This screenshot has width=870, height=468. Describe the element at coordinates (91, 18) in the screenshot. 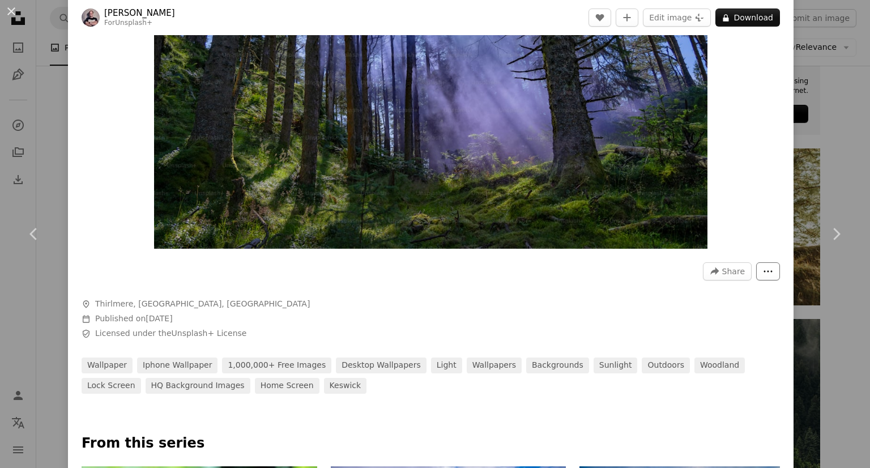

I see `img: Go to Jonny Gios's profile` at that location.